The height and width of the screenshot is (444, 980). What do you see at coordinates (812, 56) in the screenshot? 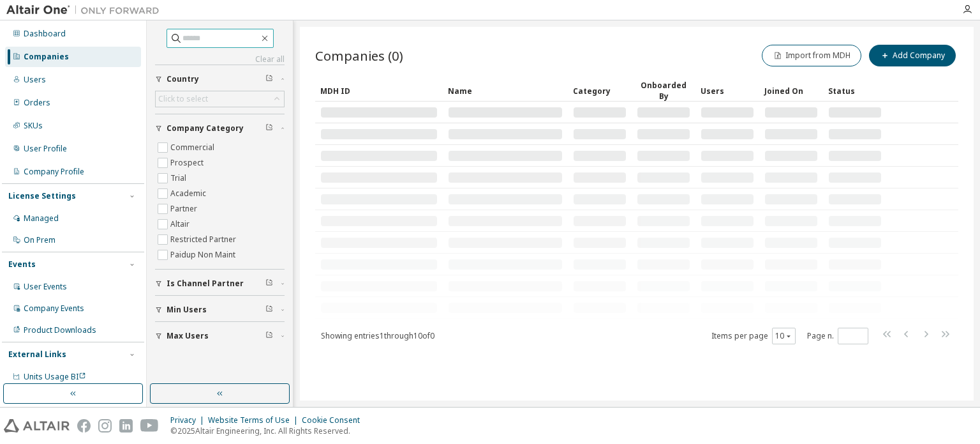
I see `button: Import from MDH` at bounding box center [812, 56].